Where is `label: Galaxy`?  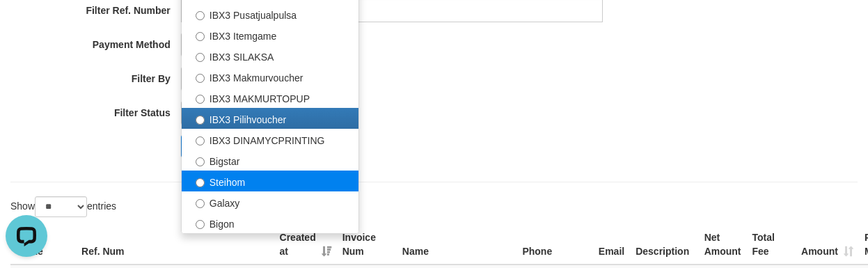 label: Galaxy is located at coordinates (270, 202).